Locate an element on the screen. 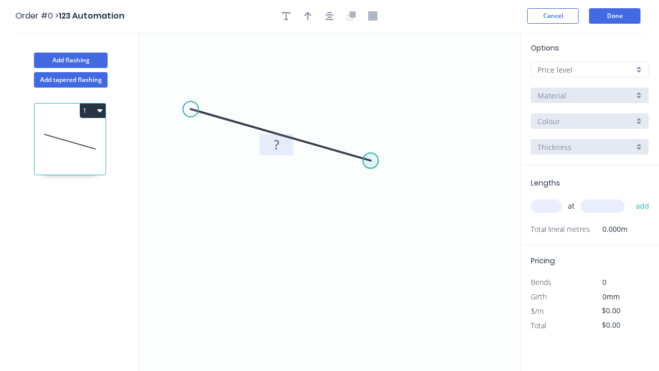  span: Bends is located at coordinates (541, 282).